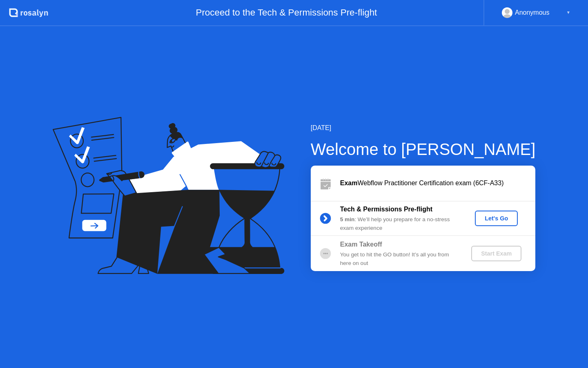 The height and width of the screenshot is (368, 588). What do you see at coordinates (496, 218) in the screenshot?
I see `div: Let's Go` at bounding box center [496, 218].